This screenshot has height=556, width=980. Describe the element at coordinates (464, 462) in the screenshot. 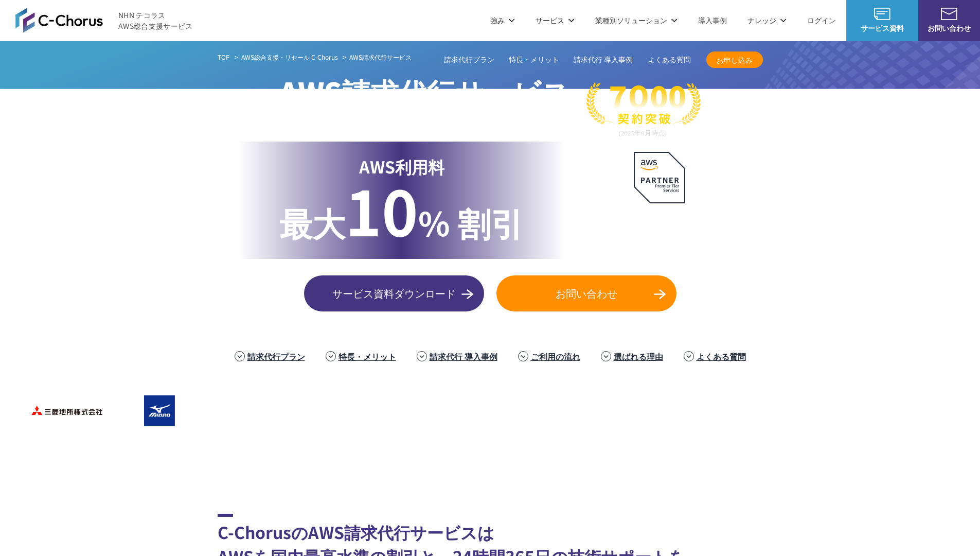

I see `img: 日本財団` at that location.